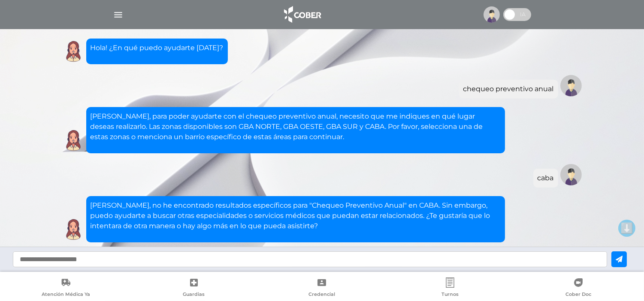 This screenshot has width=644, height=301. What do you see at coordinates (491, 15) in the screenshot?
I see `img: profile-placeholder.svg` at bounding box center [491, 15].